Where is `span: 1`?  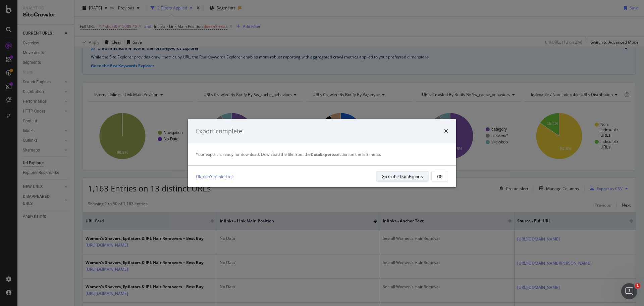
span: 1 is located at coordinates (638, 286).